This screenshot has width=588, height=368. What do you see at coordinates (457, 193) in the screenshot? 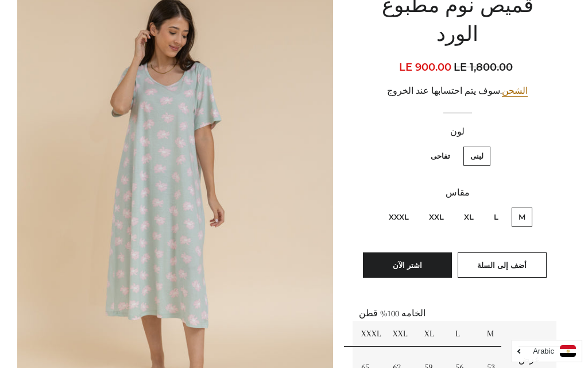
I see `label: مقاس` at bounding box center [457, 193].